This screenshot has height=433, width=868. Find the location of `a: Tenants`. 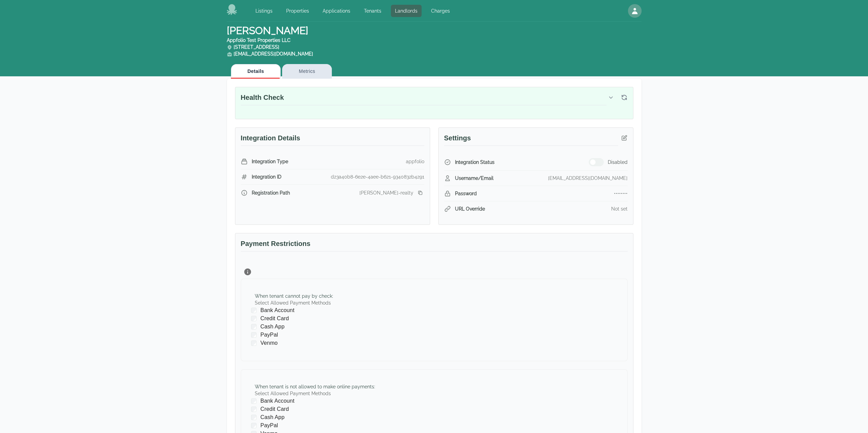

a: Tenants is located at coordinates (373, 11).